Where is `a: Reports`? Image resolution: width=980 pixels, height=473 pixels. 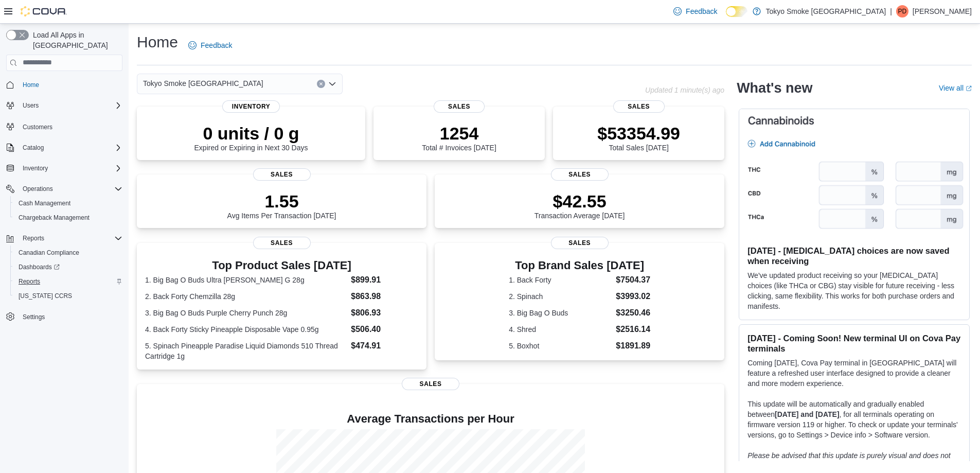
a: Reports is located at coordinates (29, 281).